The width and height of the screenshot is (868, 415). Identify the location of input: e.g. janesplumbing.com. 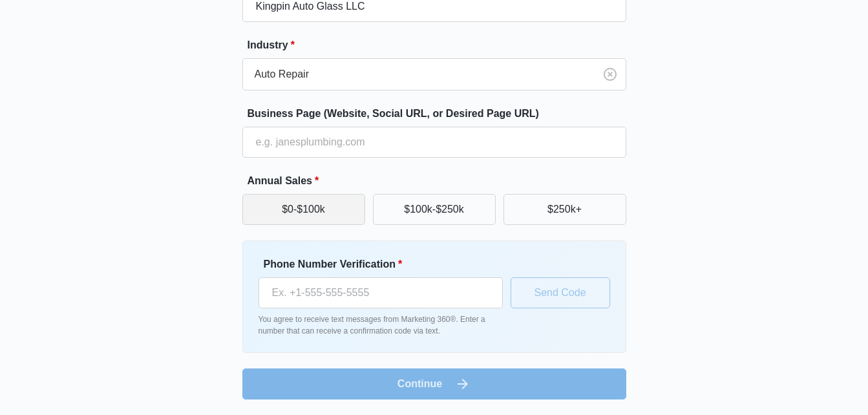
(434, 143).